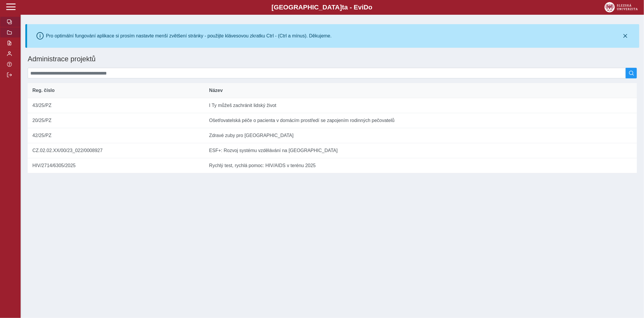  Describe the element at coordinates (116, 150) in the screenshot. I see `td: CZ.02.02.XX/00/23_022/0008927` at that location.